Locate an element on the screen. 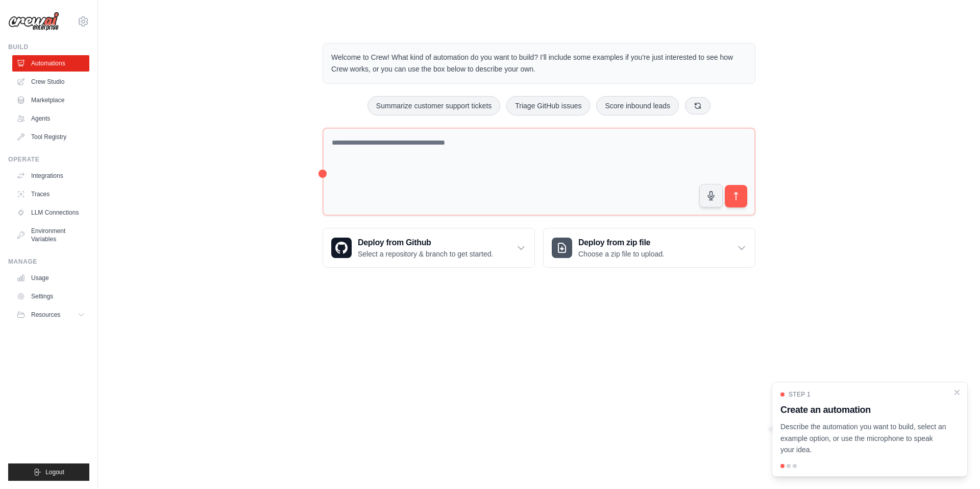  div: Build is located at coordinates (49, 47).